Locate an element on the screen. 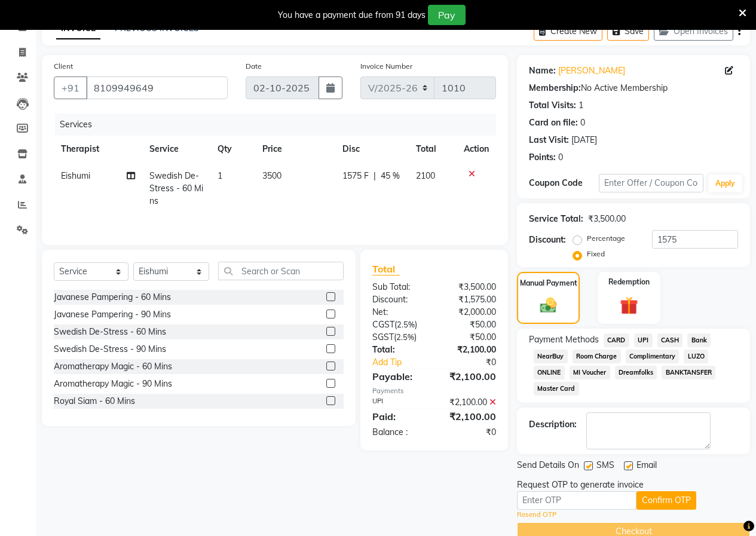  span: Payment Methods is located at coordinates (564, 340).